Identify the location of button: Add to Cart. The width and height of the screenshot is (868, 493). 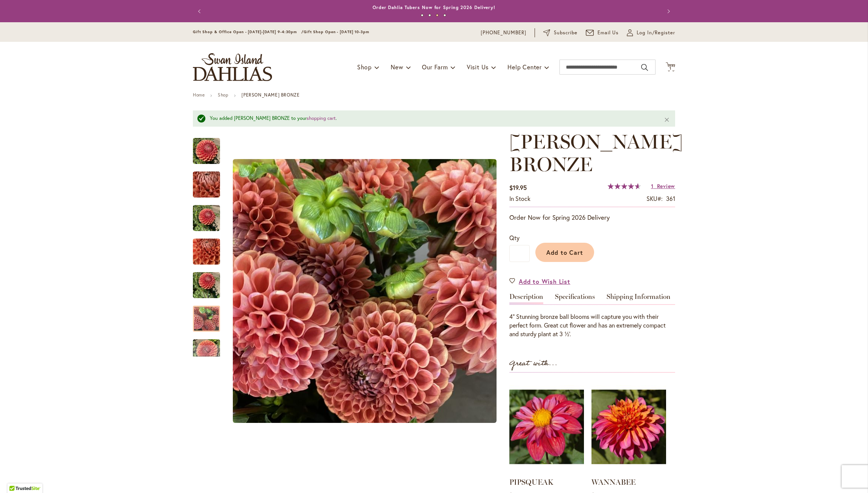
(564, 252).